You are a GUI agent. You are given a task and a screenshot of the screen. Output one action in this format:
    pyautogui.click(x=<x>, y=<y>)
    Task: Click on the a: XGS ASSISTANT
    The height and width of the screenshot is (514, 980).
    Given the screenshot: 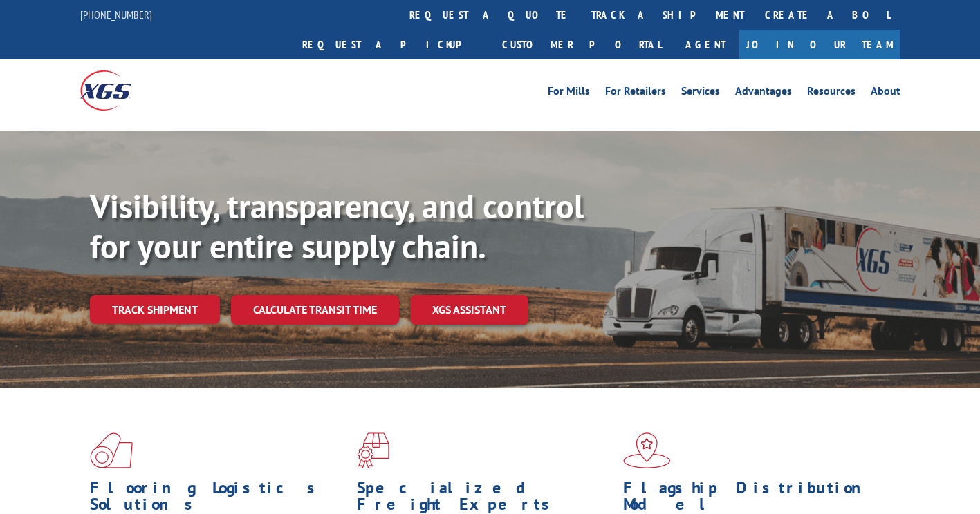 What is the action you would take?
    pyautogui.click(x=469, y=309)
    